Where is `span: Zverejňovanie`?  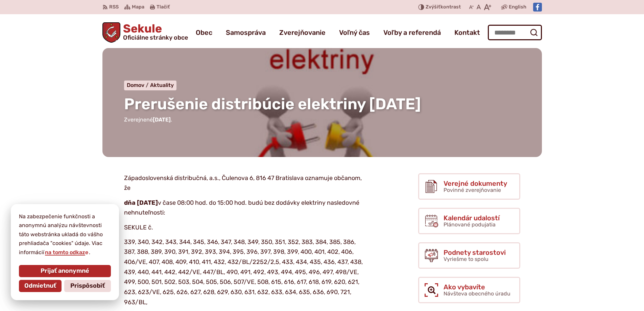 span: Zverejňovanie is located at coordinates (302, 32).